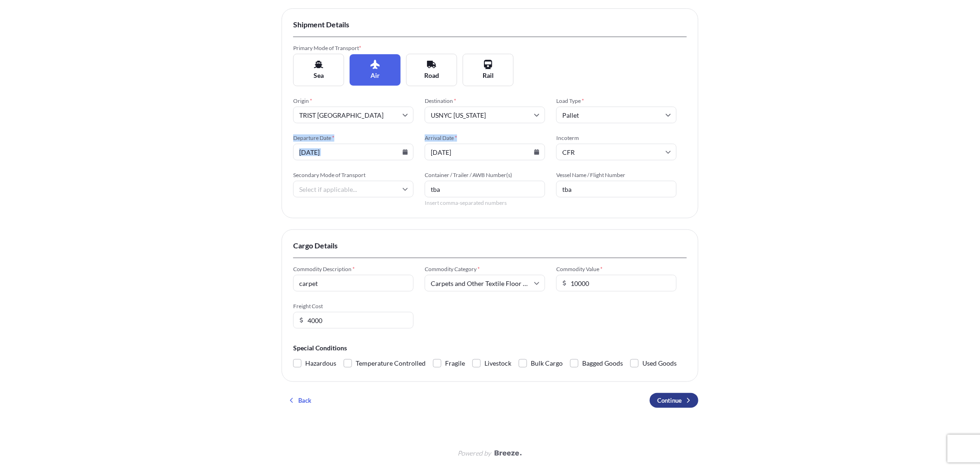 Image resolution: width=980 pixels, height=469 pixels. I want to click on span: Secondary Mode of Transport, so click(353, 175).